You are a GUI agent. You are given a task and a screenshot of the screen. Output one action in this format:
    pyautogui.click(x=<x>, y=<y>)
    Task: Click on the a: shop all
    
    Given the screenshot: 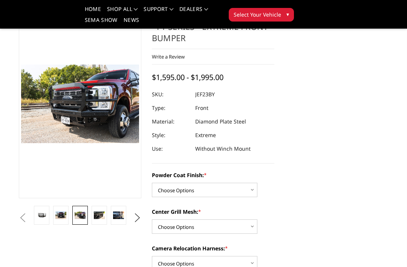 What is the action you would take?
    pyautogui.click(x=122, y=12)
    